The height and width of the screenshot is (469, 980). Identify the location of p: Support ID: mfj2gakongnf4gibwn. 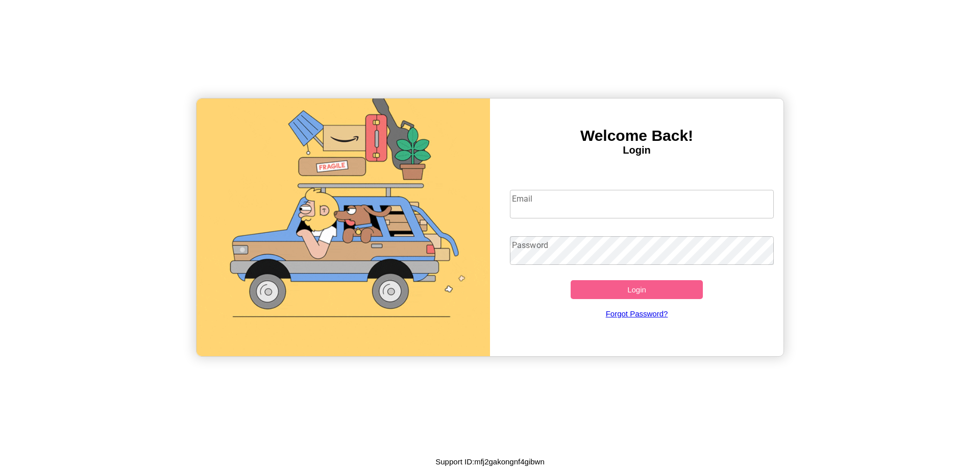
(489, 461).